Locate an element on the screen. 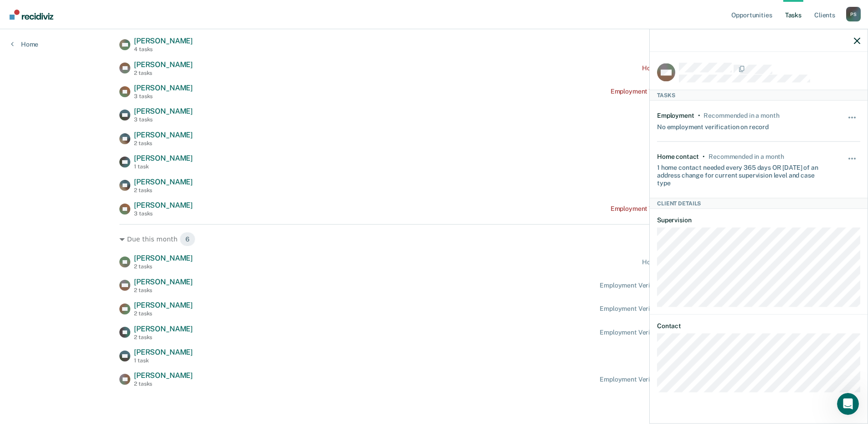  div: Home contact is located at coordinates (678, 156).